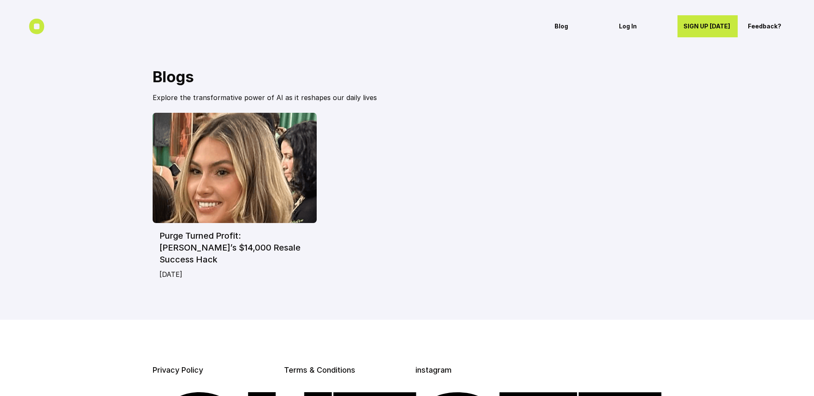 This screenshot has height=396, width=814. Describe the element at coordinates (297, 77) in the screenshot. I see `h2: Blogs` at that location.